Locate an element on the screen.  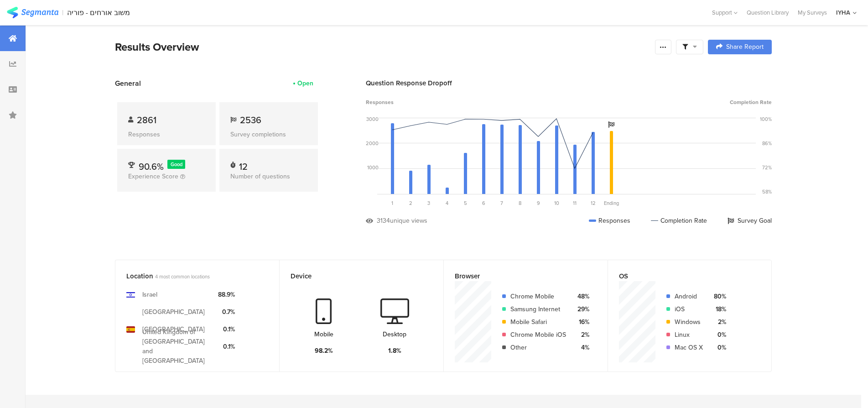
div: 2000 is located at coordinates (372, 143).